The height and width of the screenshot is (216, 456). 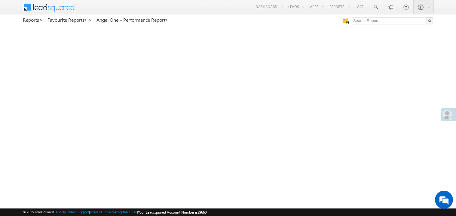 I want to click on a: Acceptable Use, so click(x=126, y=211).